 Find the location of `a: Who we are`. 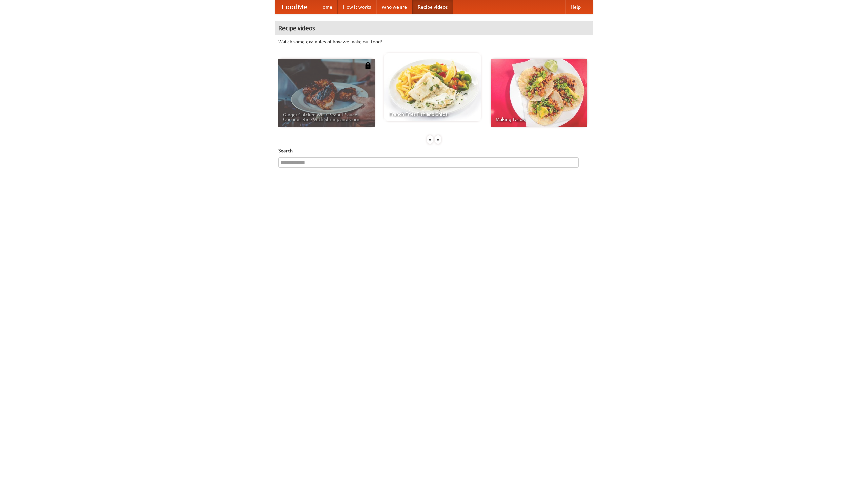

a: Who we are is located at coordinates (394, 7).